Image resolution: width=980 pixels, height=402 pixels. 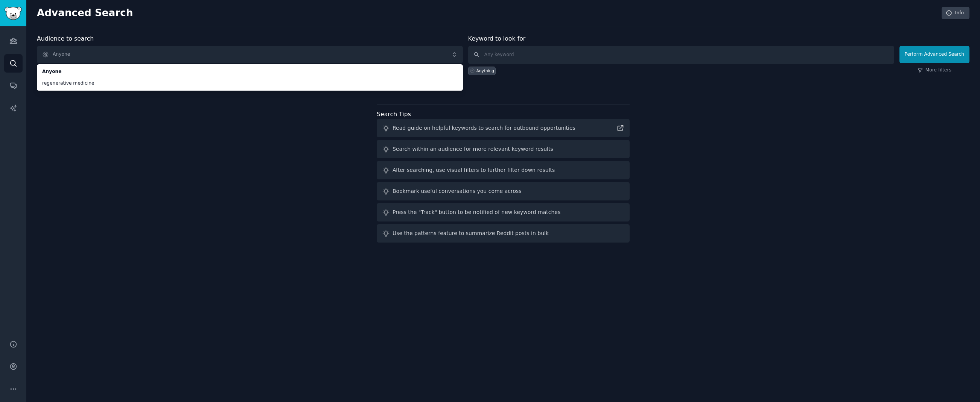 What do you see at coordinates (250, 78) in the screenshot?
I see `ul: Anyone` at bounding box center [250, 78].